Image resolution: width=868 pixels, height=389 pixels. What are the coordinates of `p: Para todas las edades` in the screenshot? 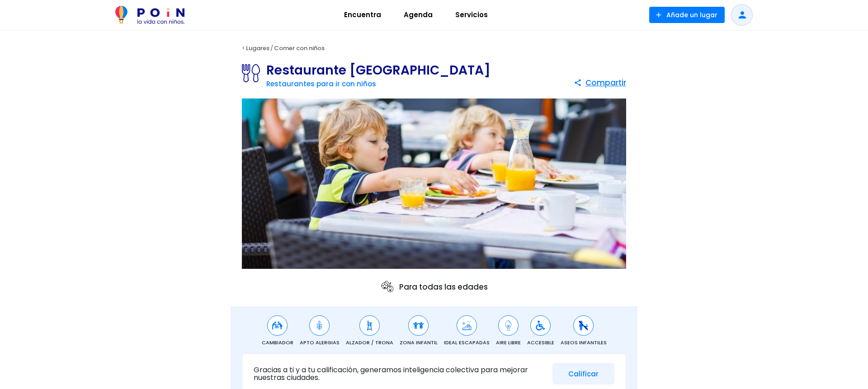 It's located at (434, 287).